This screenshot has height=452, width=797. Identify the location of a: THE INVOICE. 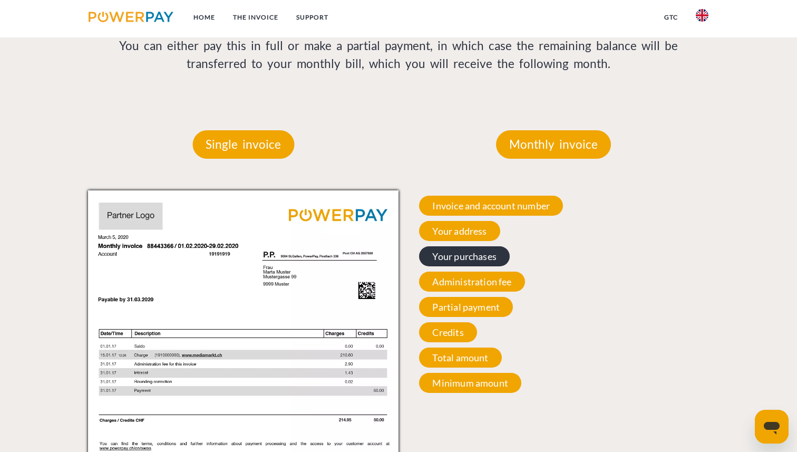
(256, 17).